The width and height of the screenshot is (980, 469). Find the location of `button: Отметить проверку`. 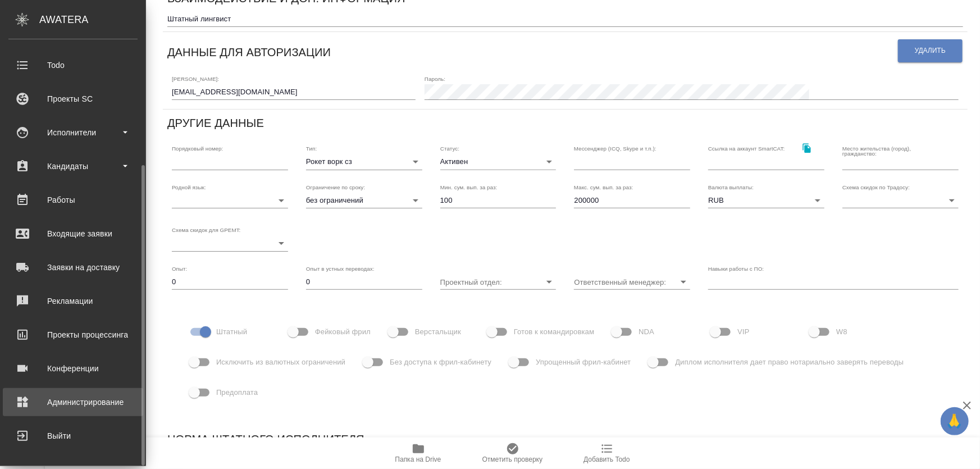

button: Отметить проверку is located at coordinates (513, 453).